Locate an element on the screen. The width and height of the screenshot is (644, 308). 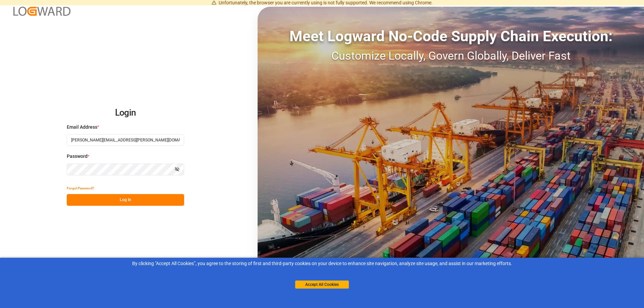
h2: Login is located at coordinates (125, 113).